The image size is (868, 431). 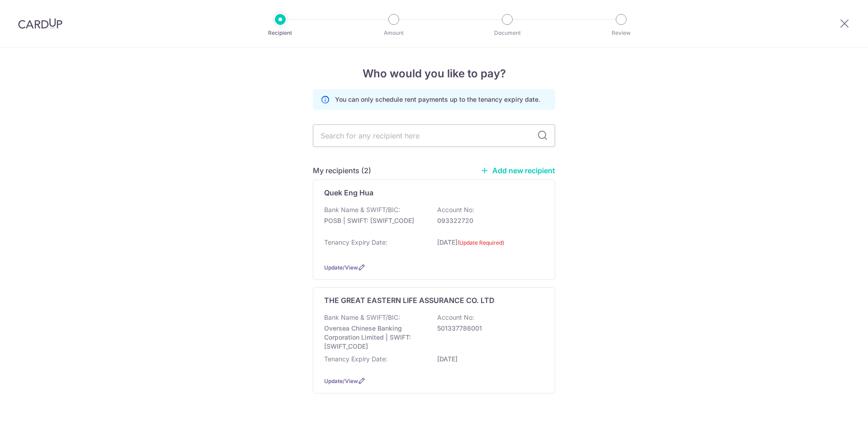 I want to click on input: Search for any recipient here, so click(x=434, y=136).